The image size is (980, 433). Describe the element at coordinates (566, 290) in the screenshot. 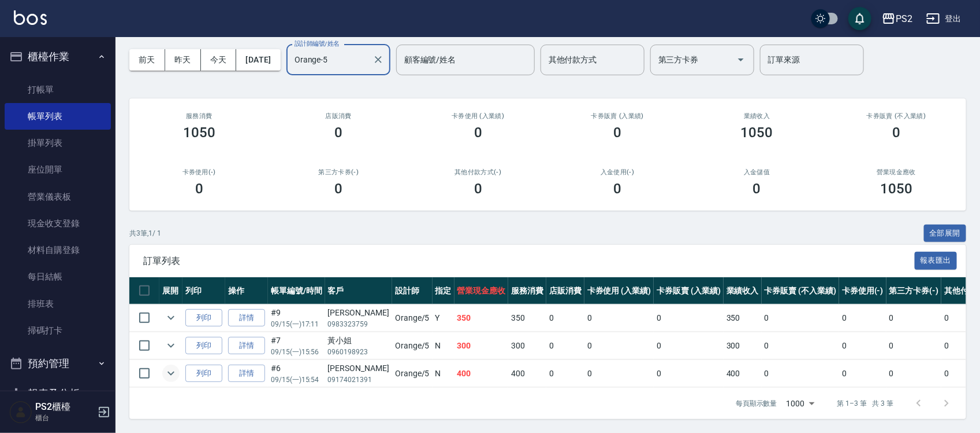

I see `th: 店販消費` at that location.